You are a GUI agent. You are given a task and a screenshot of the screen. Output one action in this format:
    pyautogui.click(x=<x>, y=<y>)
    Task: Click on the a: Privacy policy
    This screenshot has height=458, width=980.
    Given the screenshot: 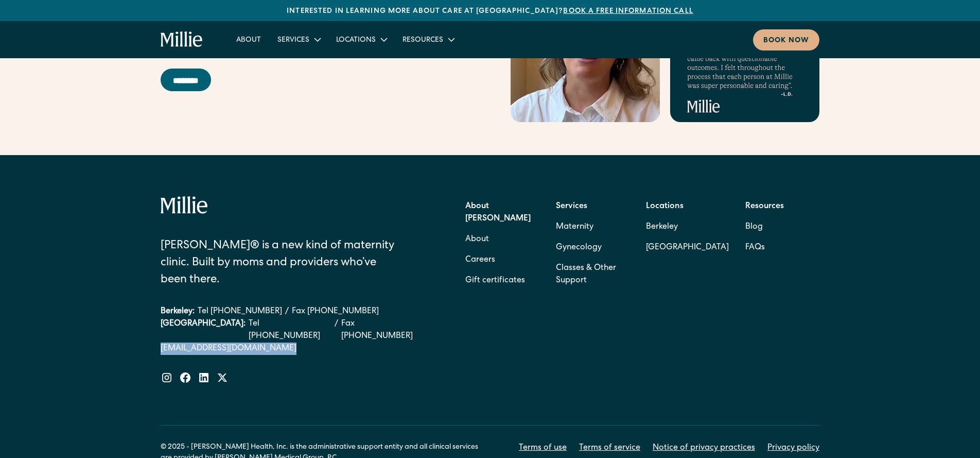 What is the action you would take?
    pyautogui.click(x=793, y=448)
    